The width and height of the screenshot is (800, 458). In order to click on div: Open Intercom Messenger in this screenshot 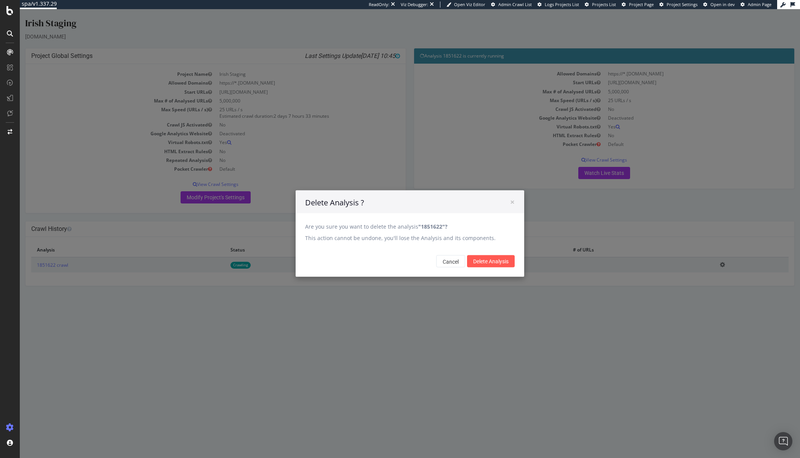, I will do `click(783, 441)`.